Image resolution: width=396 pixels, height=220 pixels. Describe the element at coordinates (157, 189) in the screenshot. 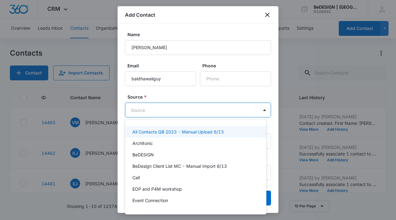

I see `p: EOP and P4M workshop` at that location.